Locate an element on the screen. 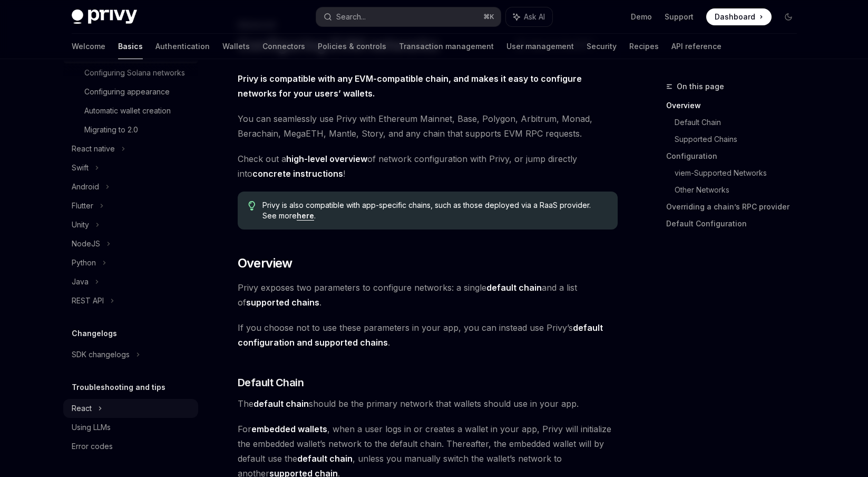 Image resolution: width=868 pixels, height=477 pixels. div: Python is located at coordinates (84, 263).